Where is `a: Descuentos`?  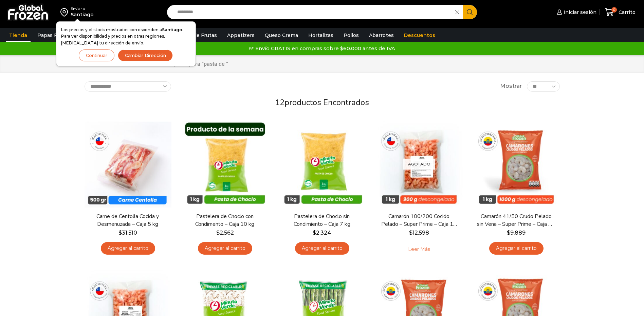
a: Descuentos is located at coordinates (419, 35).